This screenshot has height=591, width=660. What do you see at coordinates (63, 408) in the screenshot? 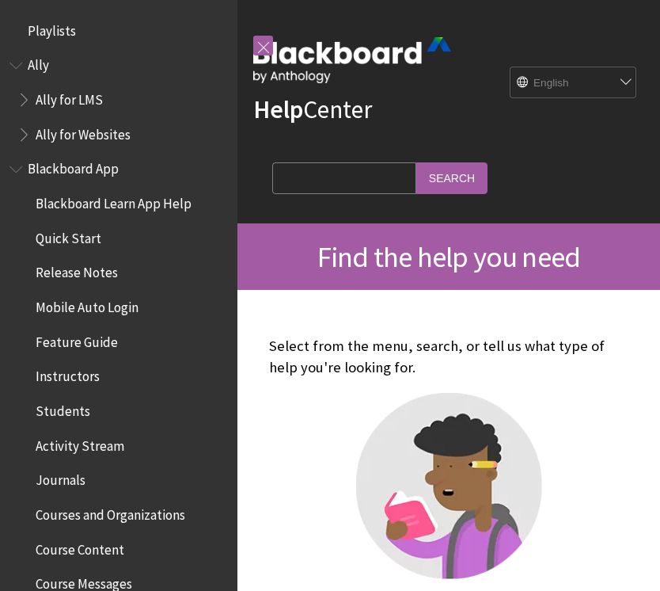
I see `span: Students` at bounding box center [63, 408].